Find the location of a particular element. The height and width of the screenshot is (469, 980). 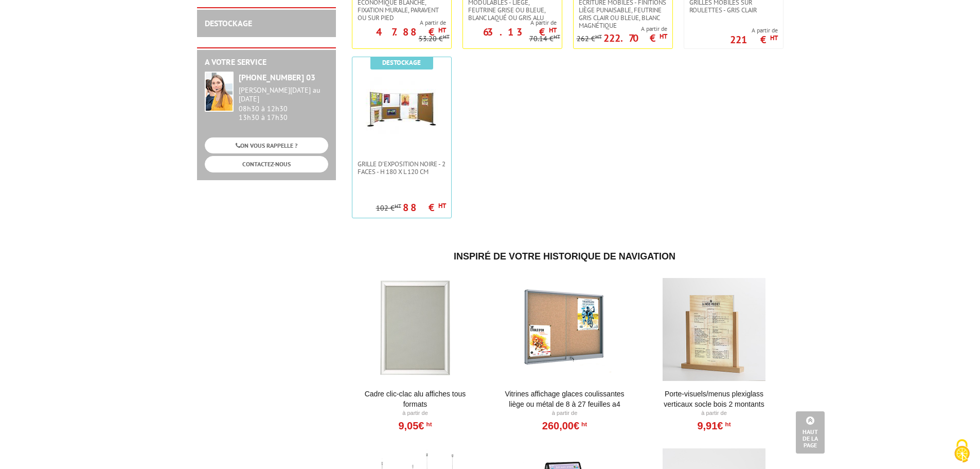

p: 70.14 € is located at coordinates (545, 39).